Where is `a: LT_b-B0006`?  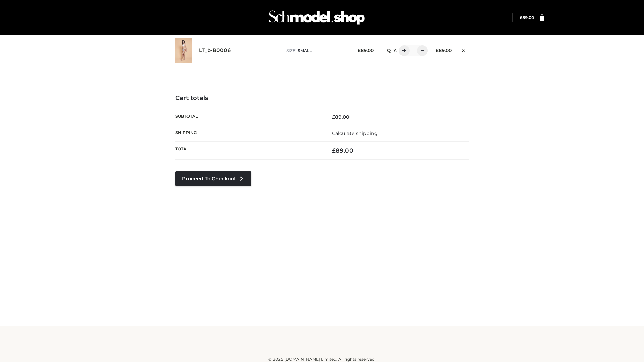 a: LT_b-B0006 is located at coordinates (215, 50).